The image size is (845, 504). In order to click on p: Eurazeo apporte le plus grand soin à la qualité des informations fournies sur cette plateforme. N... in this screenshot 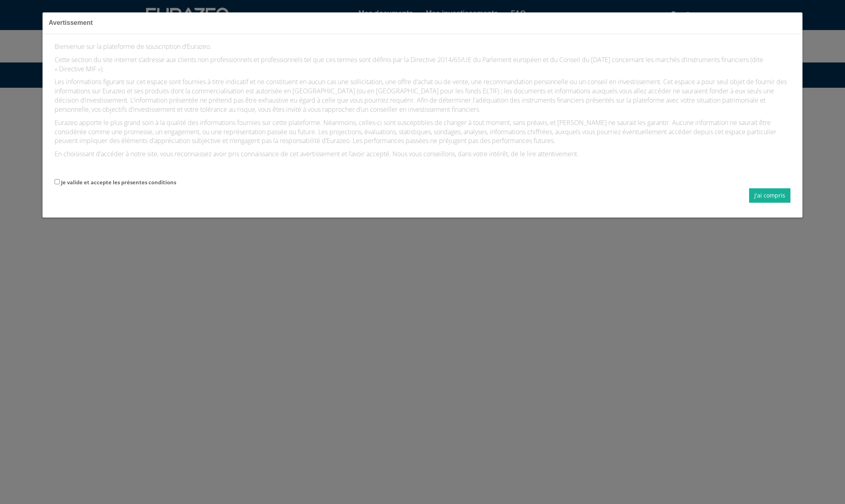, I will do `click(422, 132)`.